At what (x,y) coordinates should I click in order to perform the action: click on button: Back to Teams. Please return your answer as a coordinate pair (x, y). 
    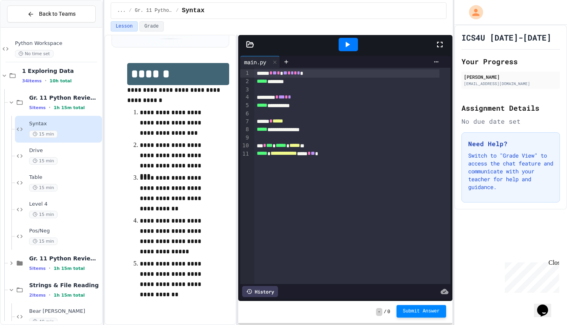
    Looking at the image, I should click on (51, 14).